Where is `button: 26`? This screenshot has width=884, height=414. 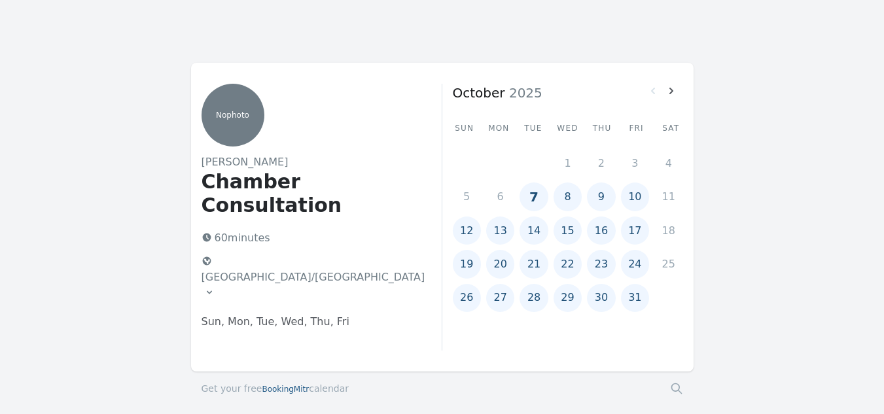
button: 26 is located at coordinates (466, 298).